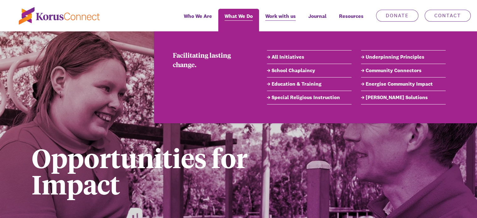 The width and height of the screenshot is (477, 218). What do you see at coordinates (397, 16) in the screenshot?
I see `a: Donate` at bounding box center [397, 16].